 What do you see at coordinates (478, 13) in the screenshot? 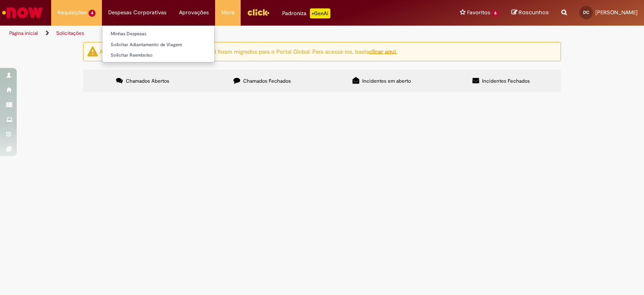
I see `span: Favoritos` at bounding box center [478, 13].